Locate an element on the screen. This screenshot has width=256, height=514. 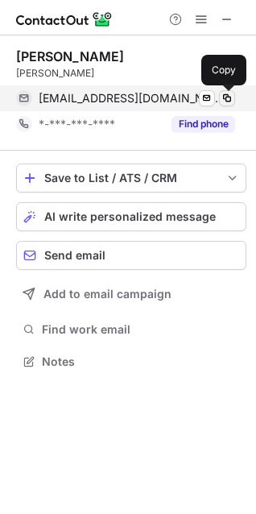
span: Find work email is located at coordinates (141, 329).